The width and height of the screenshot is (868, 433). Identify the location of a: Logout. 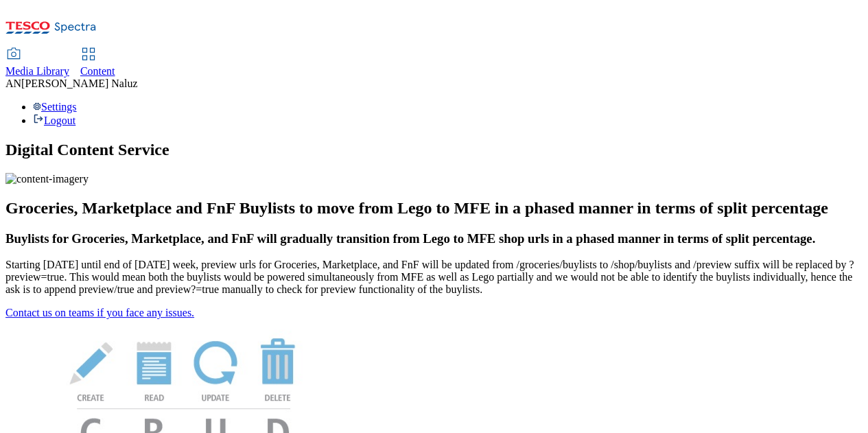
(55, 120).